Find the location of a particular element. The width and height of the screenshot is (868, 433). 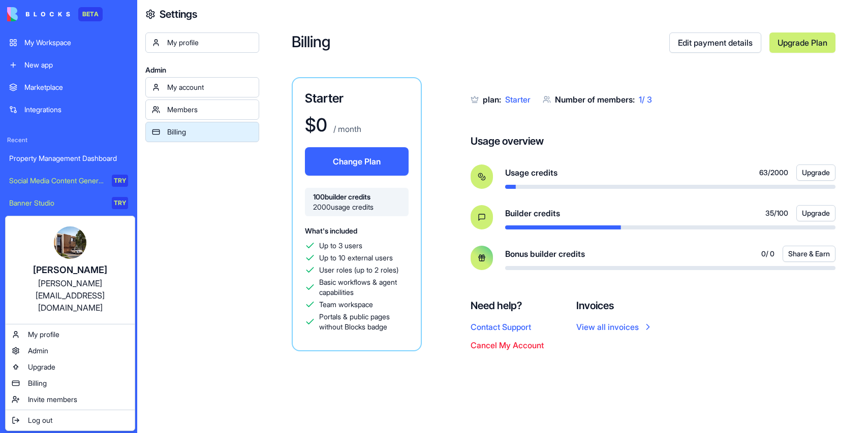

a: Admin is located at coordinates (70, 351).